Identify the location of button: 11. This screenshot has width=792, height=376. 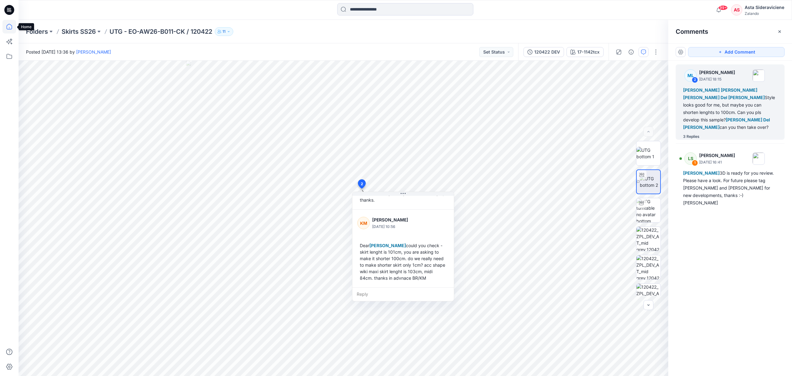
(224, 32).